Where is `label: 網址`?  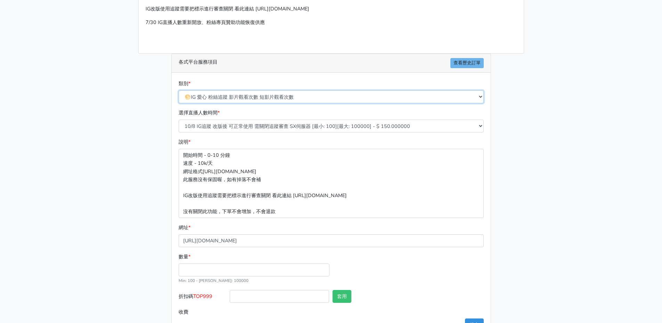
label: 網址 is located at coordinates (184, 227).